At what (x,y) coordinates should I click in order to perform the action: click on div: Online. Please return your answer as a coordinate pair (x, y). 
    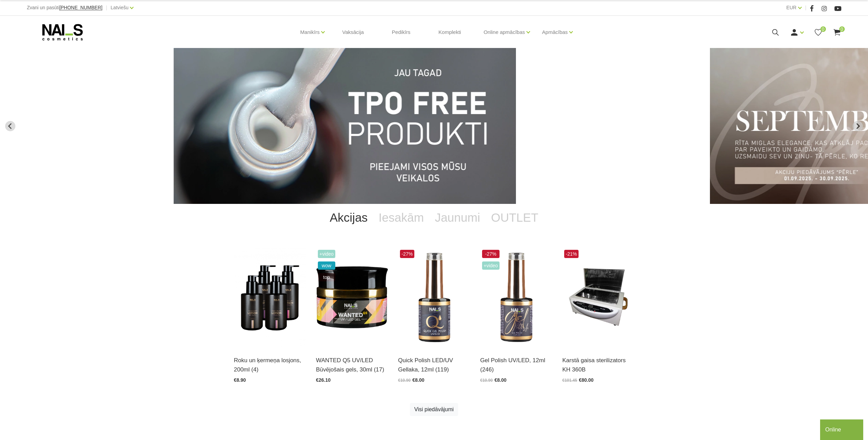
    Looking at the image, I should click on (21, 12).